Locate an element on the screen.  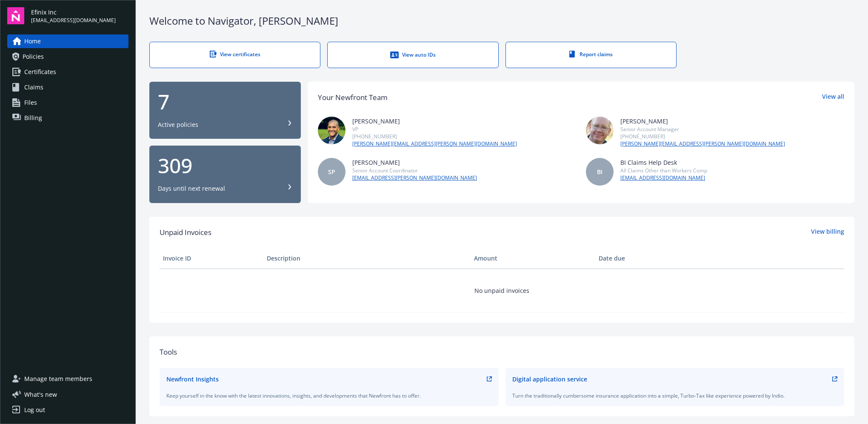
a: Files is located at coordinates (68, 102).